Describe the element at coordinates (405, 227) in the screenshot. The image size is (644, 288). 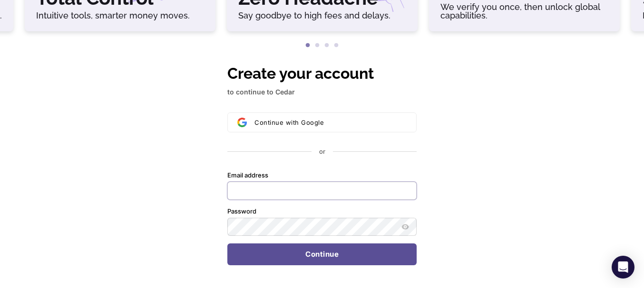
I see `button: Show password` at that location.